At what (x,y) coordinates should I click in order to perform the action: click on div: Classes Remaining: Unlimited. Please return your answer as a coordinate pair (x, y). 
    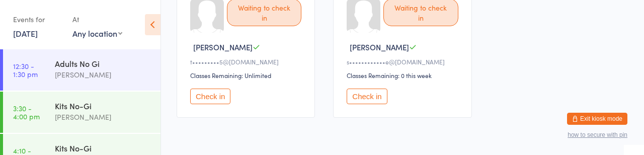
    Looking at the image, I should click on (247, 75).